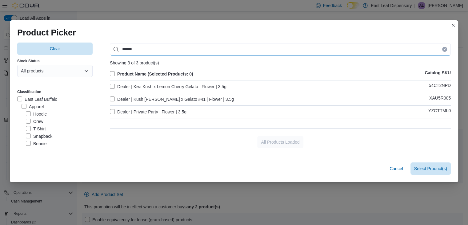 This screenshot has height=225, width=468. What do you see at coordinates (36, 143) in the screenshot?
I see `label: Beanie` at bounding box center [36, 143].